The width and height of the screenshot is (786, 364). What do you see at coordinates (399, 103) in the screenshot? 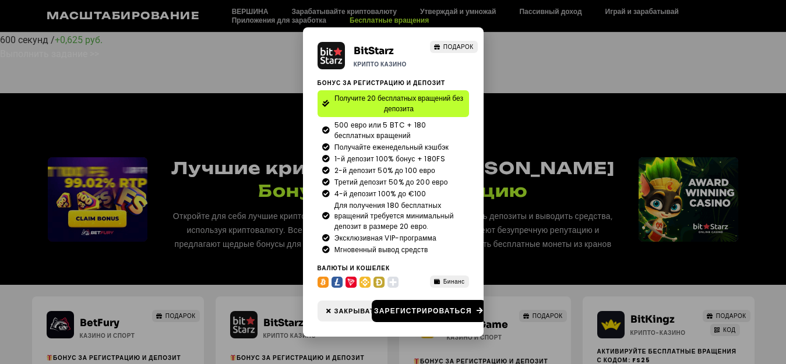
I see `font: Получите 20 бесплатных вращений без депозита` at bounding box center [399, 103].